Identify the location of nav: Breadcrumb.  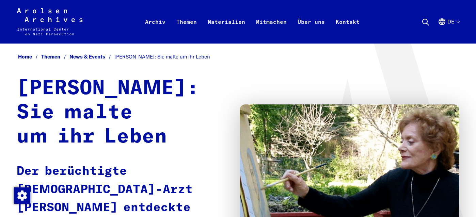
(238, 57).